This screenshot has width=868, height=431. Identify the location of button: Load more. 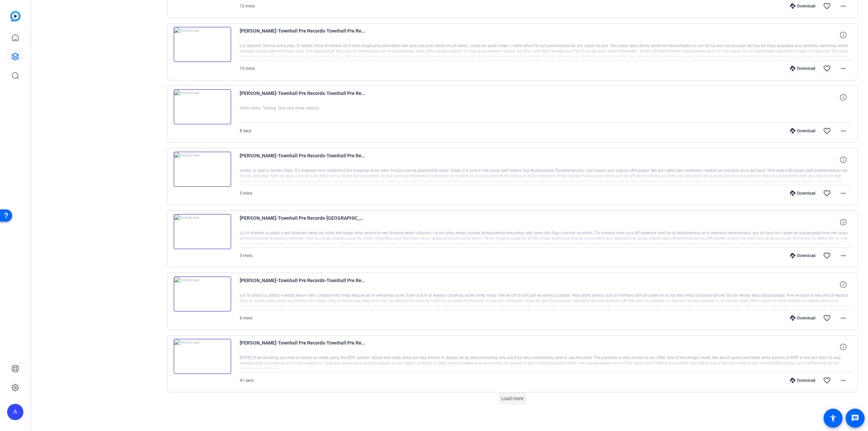
(512, 399).